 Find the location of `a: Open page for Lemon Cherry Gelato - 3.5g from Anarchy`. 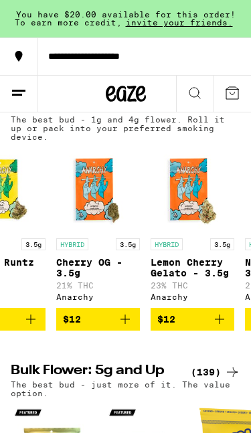

a: Open page for Lemon Cherry Gelato - 3.5g from Anarchy is located at coordinates (192, 227).